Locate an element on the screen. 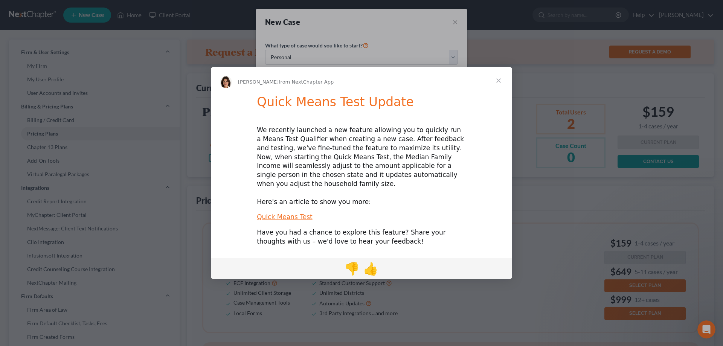 This screenshot has height=346, width=723. div: Have you had a chance to explore this feature? Share your thoughts with us – we'd love to hear yo... is located at coordinates (361, 237).